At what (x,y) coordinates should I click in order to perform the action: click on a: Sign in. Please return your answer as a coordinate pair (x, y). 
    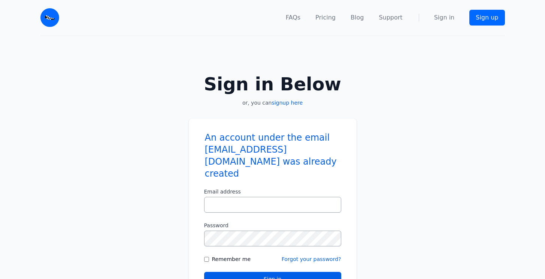
    Looking at the image, I should click on (444, 18).